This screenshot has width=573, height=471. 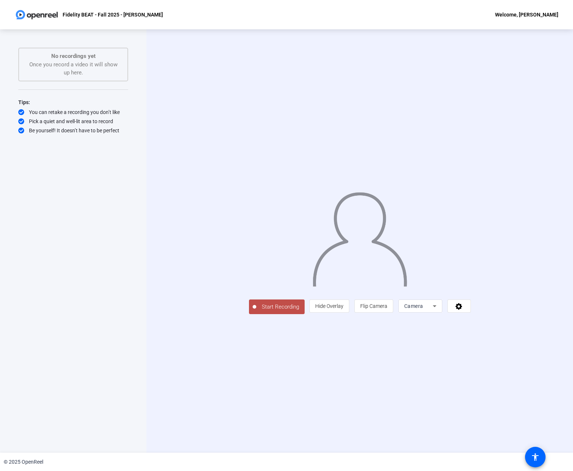 What do you see at coordinates (277, 307) in the screenshot?
I see `button: Start Recording` at bounding box center [277, 307].